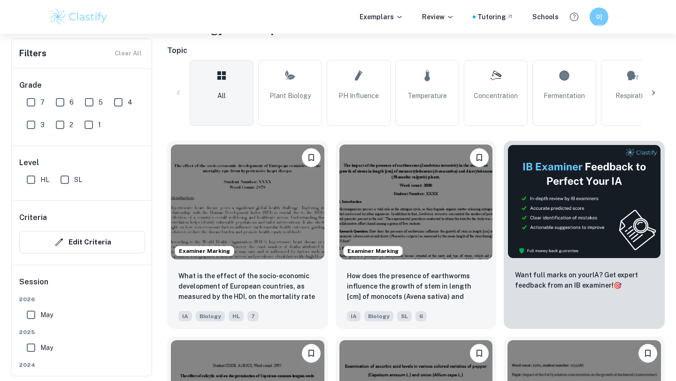  Describe the element at coordinates (290, 96) in the screenshot. I see `span: Plant Biology` at that location.